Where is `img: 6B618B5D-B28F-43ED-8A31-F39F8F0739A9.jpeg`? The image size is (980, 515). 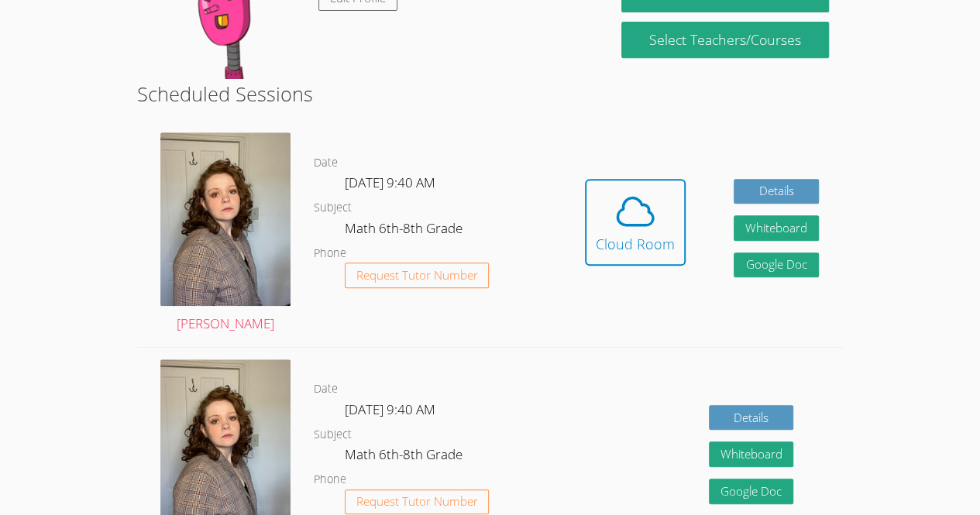 img: 6B618B5D-B28F-43ED-8A31-F39F8F0739A9.jpeg is located at coordinates (225, 219).